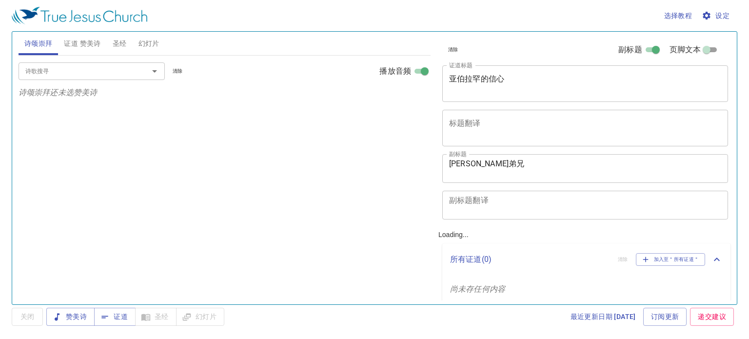  Describe the element at coordinates (119, 43) in the screenshot. I see `span: 圣经` at that location.